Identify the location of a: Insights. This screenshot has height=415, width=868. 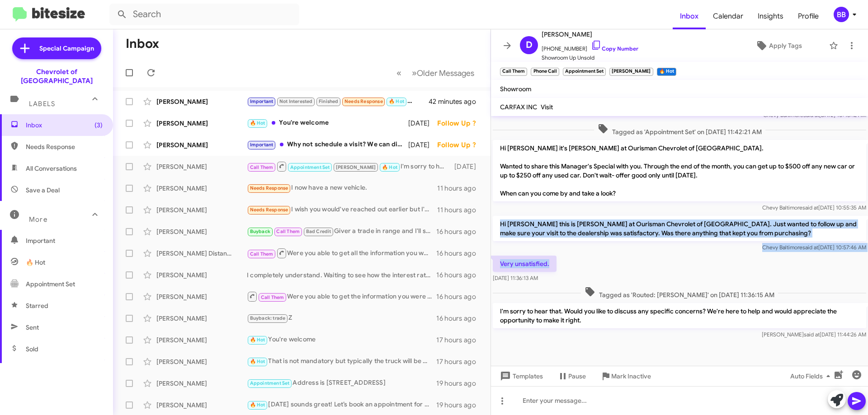
(770, 17).